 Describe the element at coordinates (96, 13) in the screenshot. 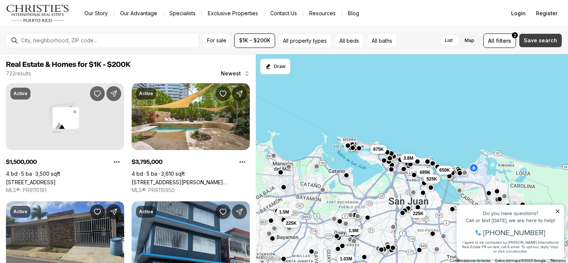

I see `a: Our Story` at that location.